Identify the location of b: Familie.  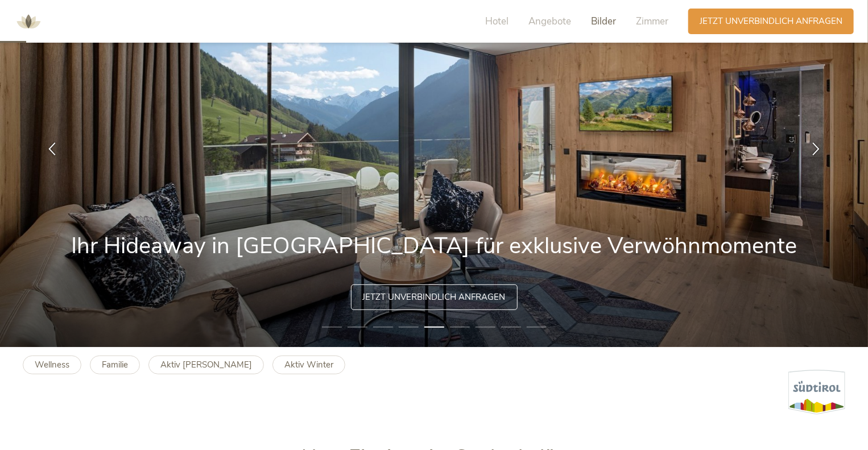
(115, 364).